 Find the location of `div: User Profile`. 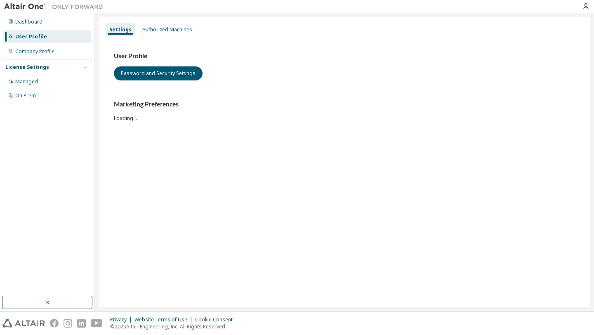

div: User Profile is located at coordinates (31, 37).